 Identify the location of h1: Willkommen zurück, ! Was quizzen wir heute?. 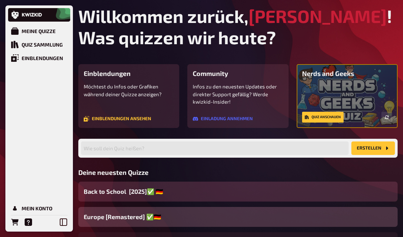
(238, 27).